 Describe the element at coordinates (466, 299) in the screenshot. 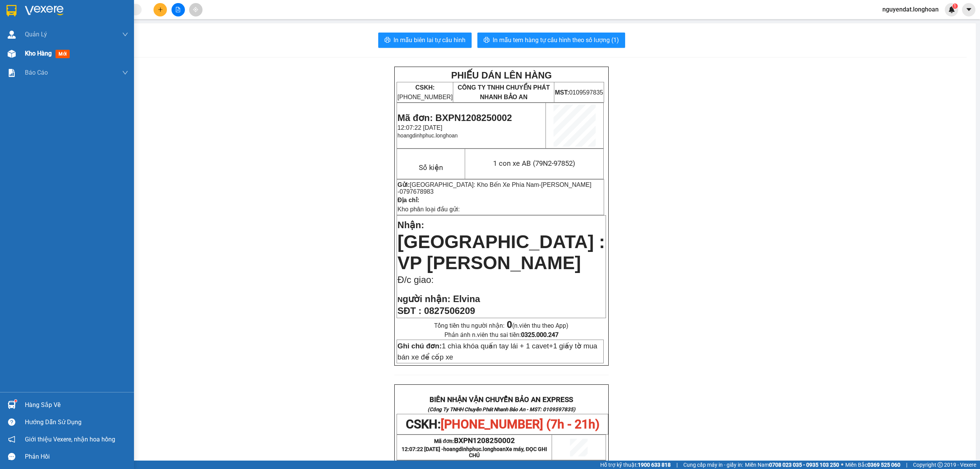

I see `span: Elvina` at that location.